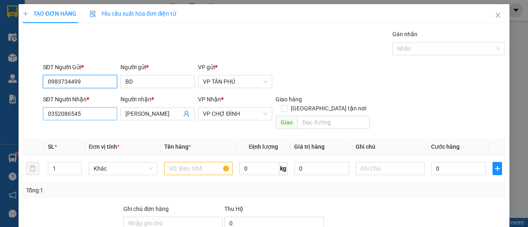 The width and height of the screenshot is (528, 227). Describe the element at coordinates (289, 99) in the screenshot. I see `span: Giao hàng` at that location.